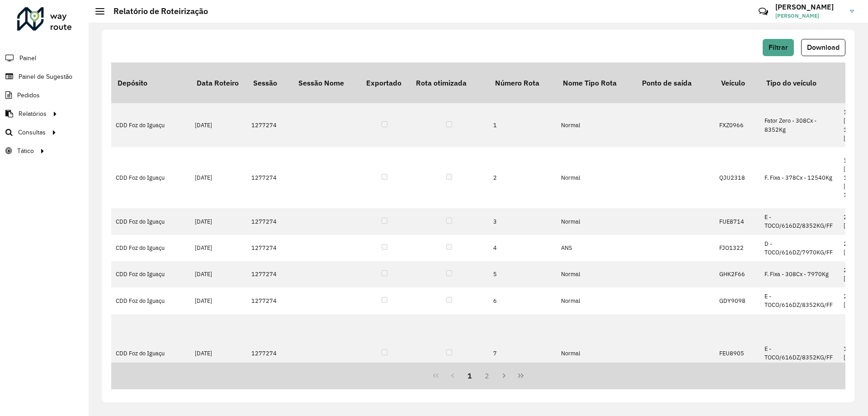 The height and width of the screenshot is (416, 868). I want to click on td: QJU2318, so click(738, 177).